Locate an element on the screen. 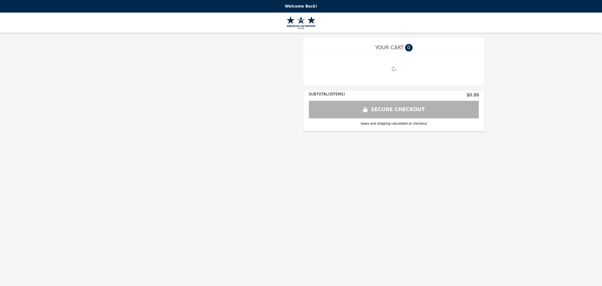 Image resolution: width=602 pixels, height=286 pixels. p: Welcome Back! is located at coordinates (301, 6).